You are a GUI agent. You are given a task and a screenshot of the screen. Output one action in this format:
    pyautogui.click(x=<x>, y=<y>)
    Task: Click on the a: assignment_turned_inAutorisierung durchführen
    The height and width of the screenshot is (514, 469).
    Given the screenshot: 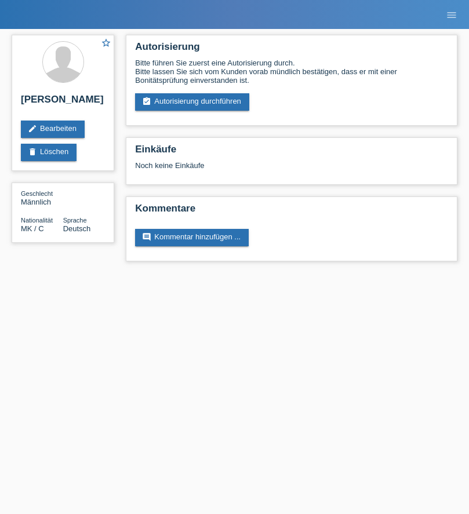 What is the action you would take?
    pyautogui.click(x=192, y=102)
    